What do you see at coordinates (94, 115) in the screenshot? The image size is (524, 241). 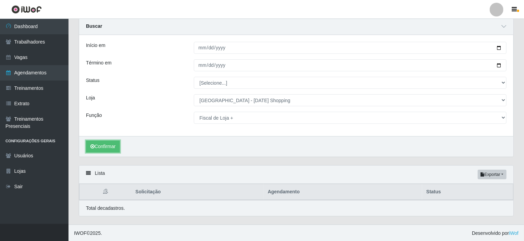 I see `label: Função` at bounding box center [94, 115].